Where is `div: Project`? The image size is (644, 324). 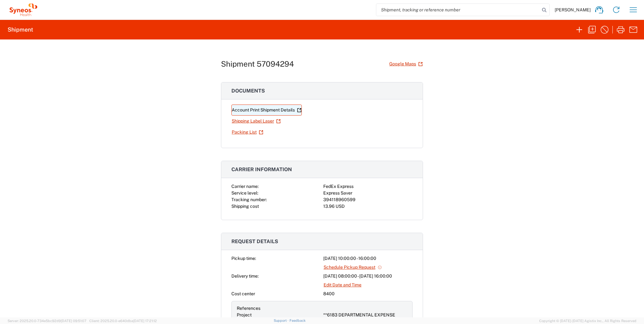 div: Project is located at coordinates (279, 315).